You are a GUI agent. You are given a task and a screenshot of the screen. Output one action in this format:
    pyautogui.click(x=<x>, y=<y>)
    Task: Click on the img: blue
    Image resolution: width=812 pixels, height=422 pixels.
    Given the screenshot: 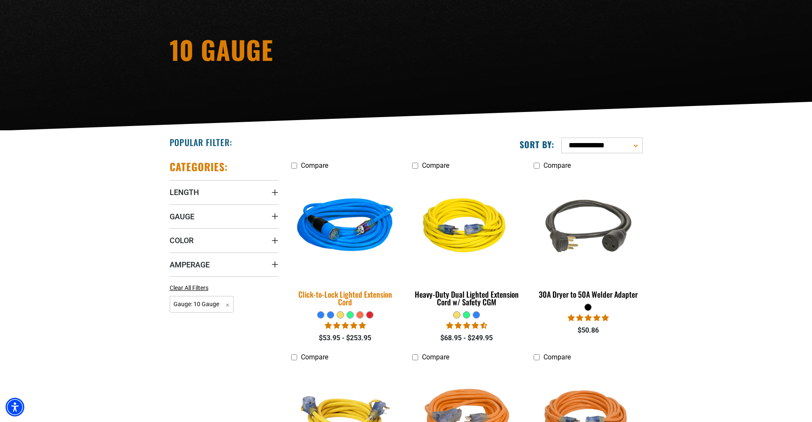 What is the action you would take?
    pyautogui.click(x=345, y=227)
    